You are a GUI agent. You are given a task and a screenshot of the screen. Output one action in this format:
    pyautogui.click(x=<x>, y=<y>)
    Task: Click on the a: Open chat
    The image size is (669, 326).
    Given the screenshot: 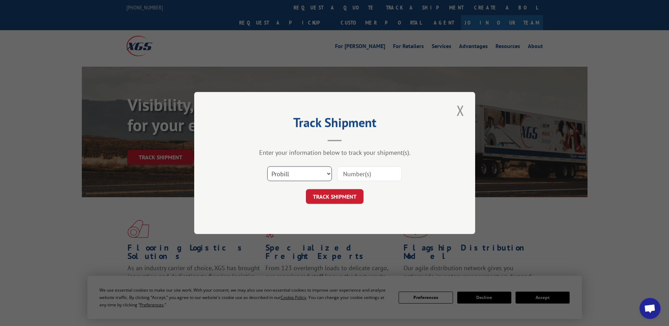 What is the action you would take?
    pyautogui.click(x=650, y=309)
    